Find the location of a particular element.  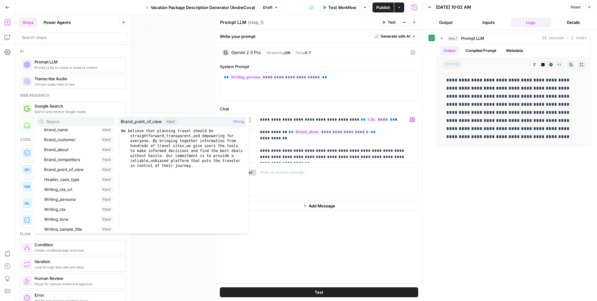

span: Reset is located at coordinates (576, 7).